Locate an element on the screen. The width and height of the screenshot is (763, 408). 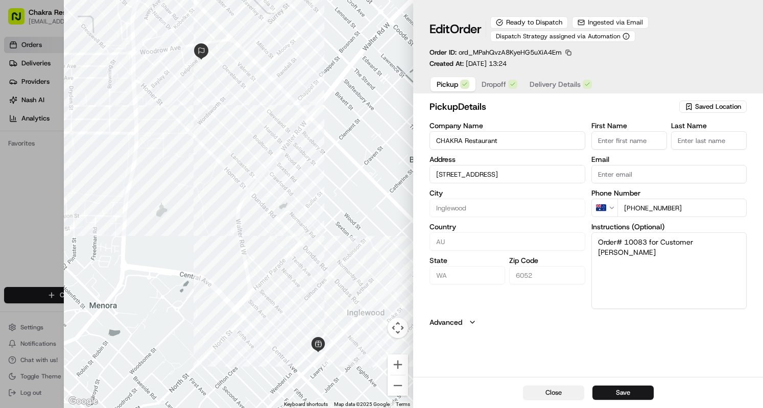
span: API Documentation is located at coordinates (130, 233).